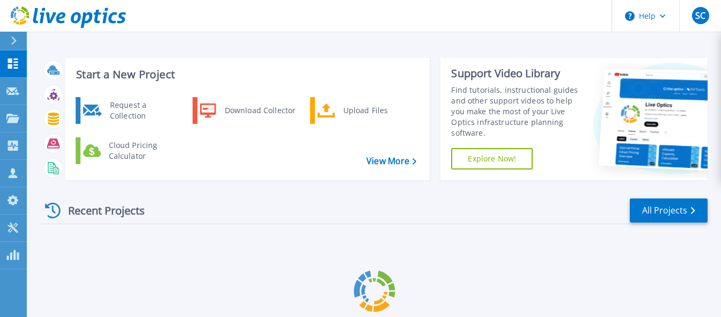 Image resolution: width=721 pixels, height=317 pixels. What do you see at coordinates (669, 210) in the screenshot?
I see `a: All Projects` at bounding box center [669, 210].